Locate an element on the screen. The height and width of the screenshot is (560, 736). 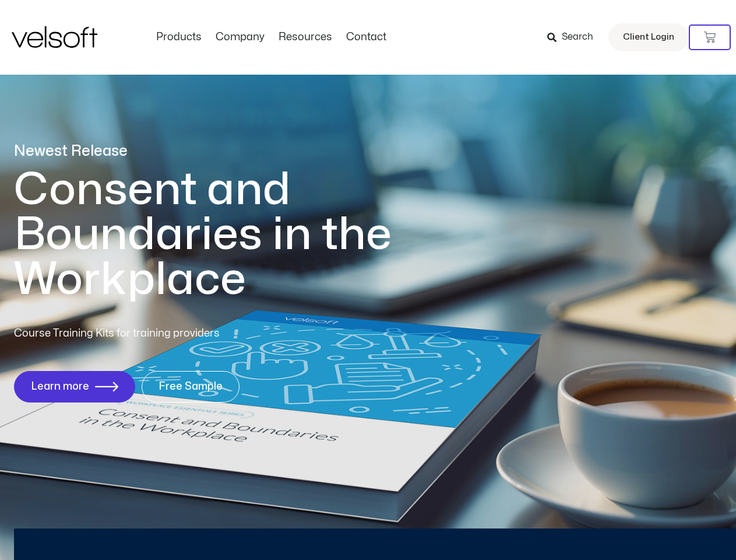
span: Client Login is located at coordinates (649, 38).